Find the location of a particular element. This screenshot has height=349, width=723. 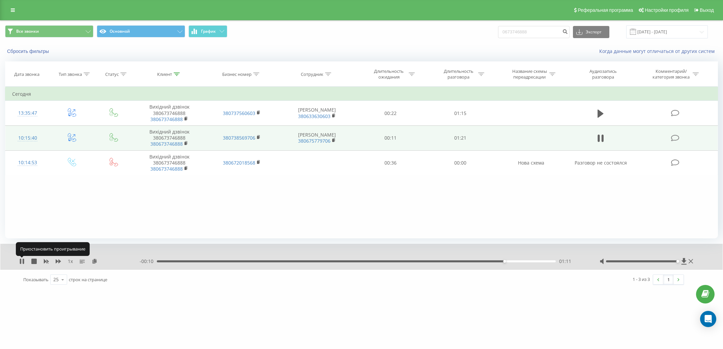

a: 1 is located at coordinates (669, 280).